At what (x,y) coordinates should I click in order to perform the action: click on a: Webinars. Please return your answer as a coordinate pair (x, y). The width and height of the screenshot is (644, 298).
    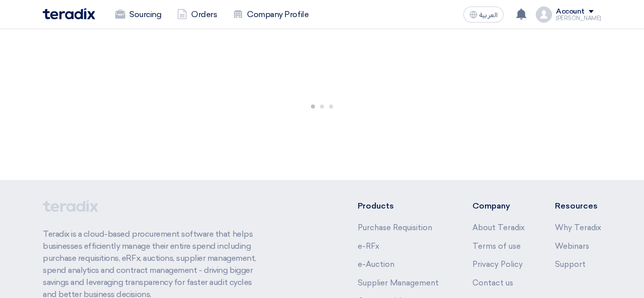
    Looking at the image, I should click on (572, 247).